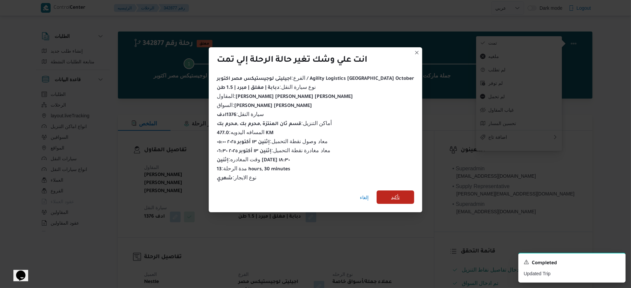 Image resolution: width=631 pixels, height=288 pixels. What do you see at coordinates (253, 168) in the screenshot?
I see `span: مدة الرحلة :` at bounding box center [253, 168].